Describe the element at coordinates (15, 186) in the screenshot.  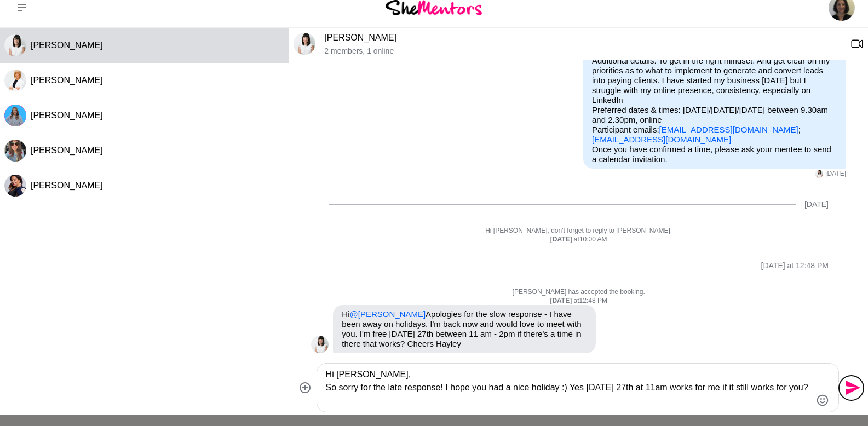
I see `div: Richa Joshi` at that location.